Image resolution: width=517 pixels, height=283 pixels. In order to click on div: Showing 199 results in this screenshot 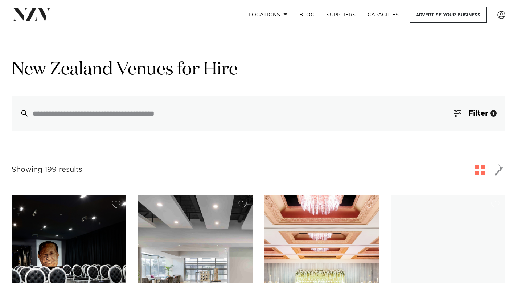, I will do `click(47, 169)`.